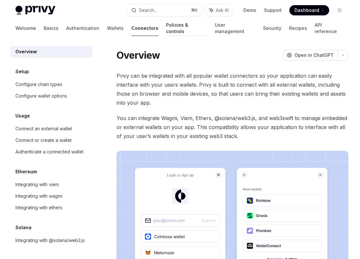 The width and height of the screenshot is (360, 259). What do you see at coordinates (232, 89) in the screenshot?
I see `span: Privy can be integrated with all popular wallet connectors so your application can easily interfa...` at bounding box center [232, 89].